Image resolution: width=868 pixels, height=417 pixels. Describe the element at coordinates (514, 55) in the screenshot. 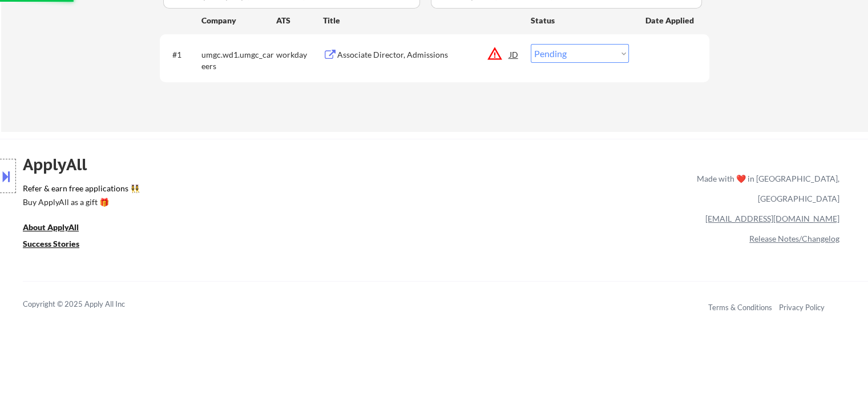

I see `div: JD` at that location.